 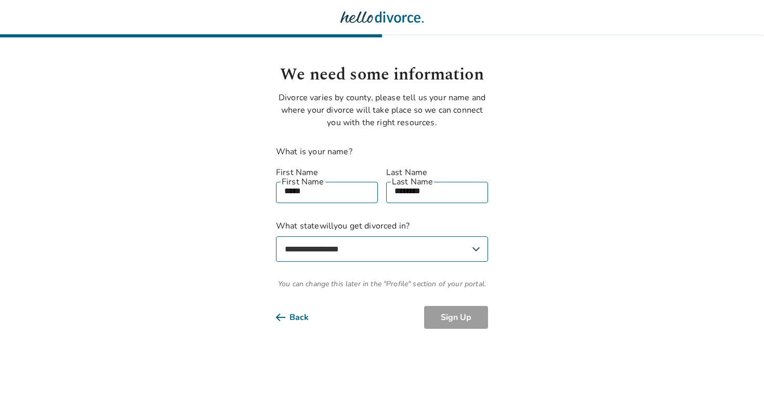 I want to click on h1: We need some information, so click(x=382, y=75).